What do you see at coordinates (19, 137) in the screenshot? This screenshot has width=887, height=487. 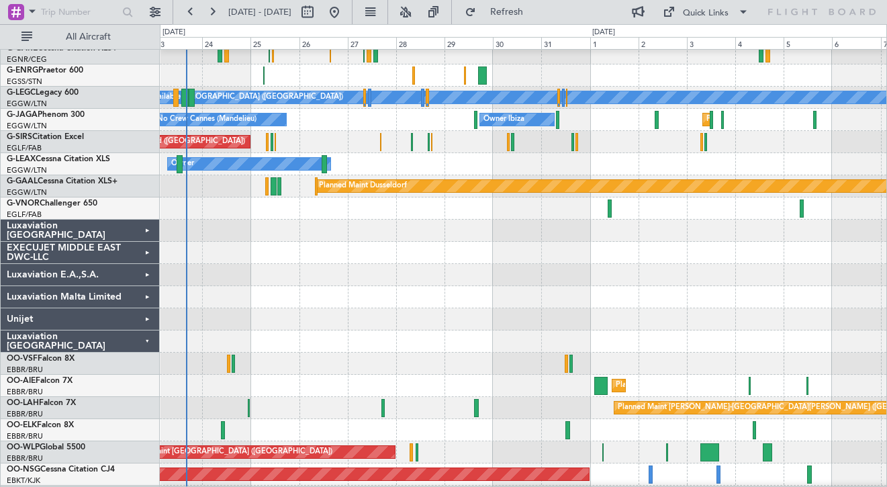 I see `span: G-SIRS` at bounding box center [19, 137].